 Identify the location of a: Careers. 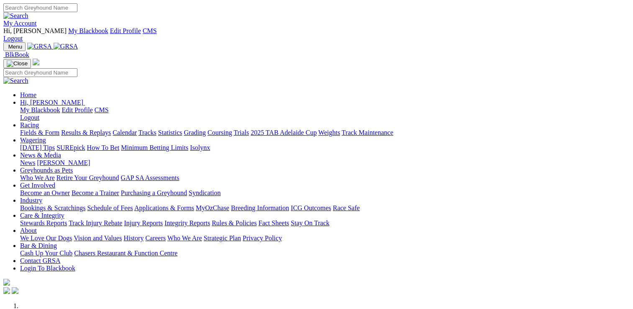
(155, 238).